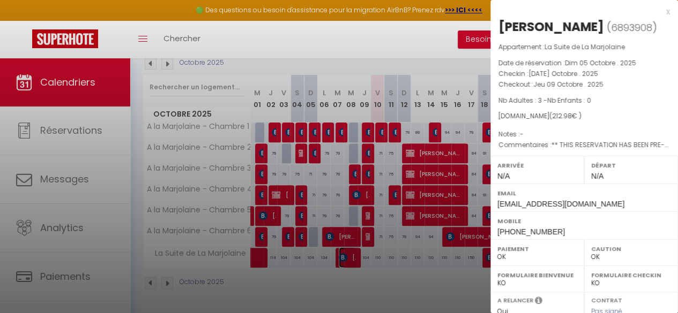 The image size is (678, 313). Describe the element at coordinates (600, 63) in the screenshot. I see `span: Dim 05 Octobre . 2025` at that location.